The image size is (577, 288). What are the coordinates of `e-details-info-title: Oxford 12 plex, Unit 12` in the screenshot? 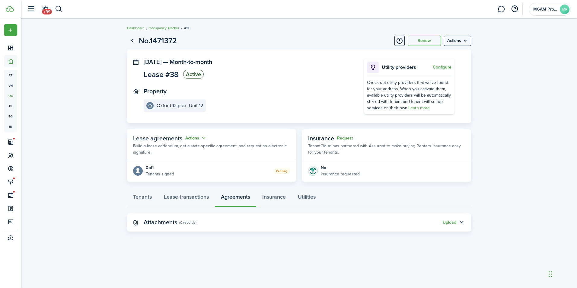 It's located at (180, 106).